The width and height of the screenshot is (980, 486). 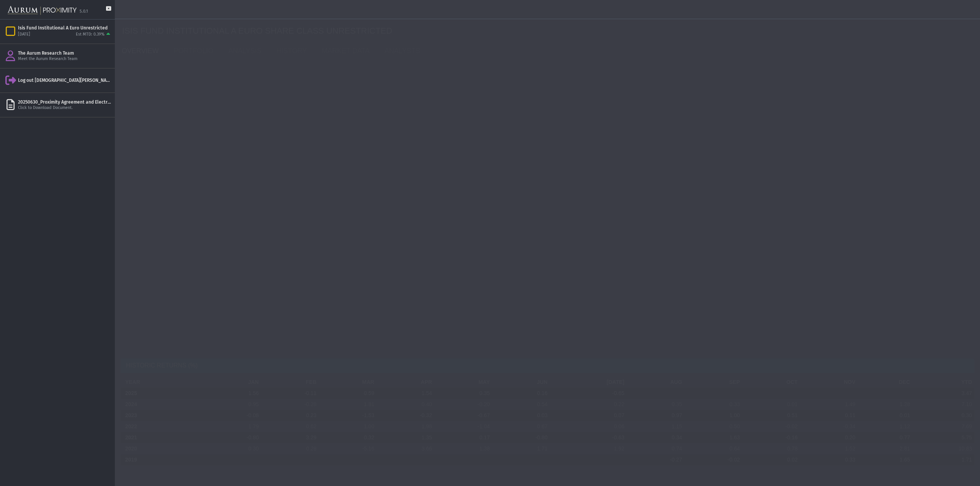 I want to click on td: 1.71, so click(x=944, y=459).